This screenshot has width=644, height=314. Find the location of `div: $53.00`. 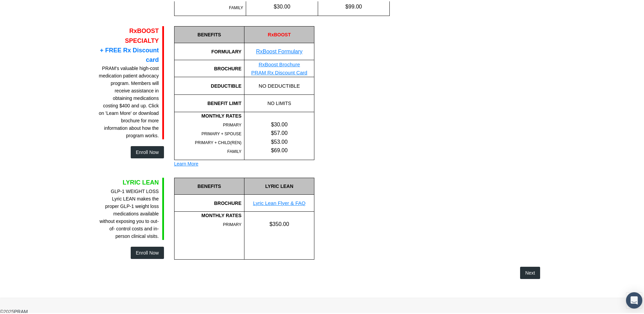

div: $53.00 is located at coordinates (279, 140).